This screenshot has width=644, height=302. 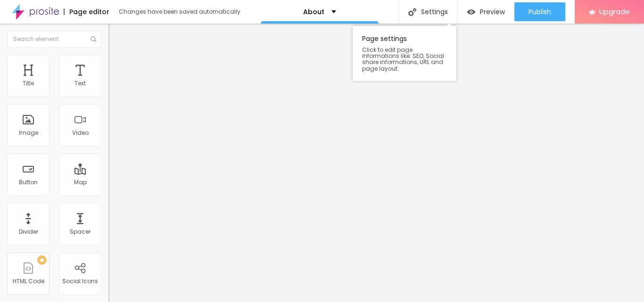 What do you see at coordinates (80, 232) in the screenshot?
I see `div: Spacer` at bounding box center [80, 232].